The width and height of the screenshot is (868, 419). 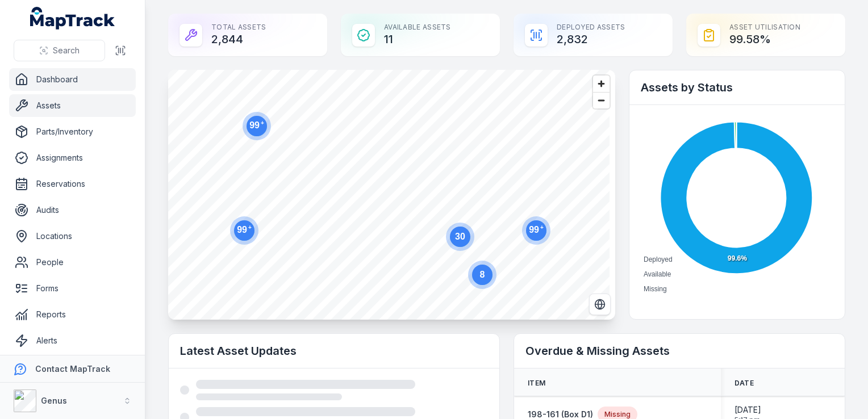 I want to click on button: Zoom in, so click(x=601, y=83).